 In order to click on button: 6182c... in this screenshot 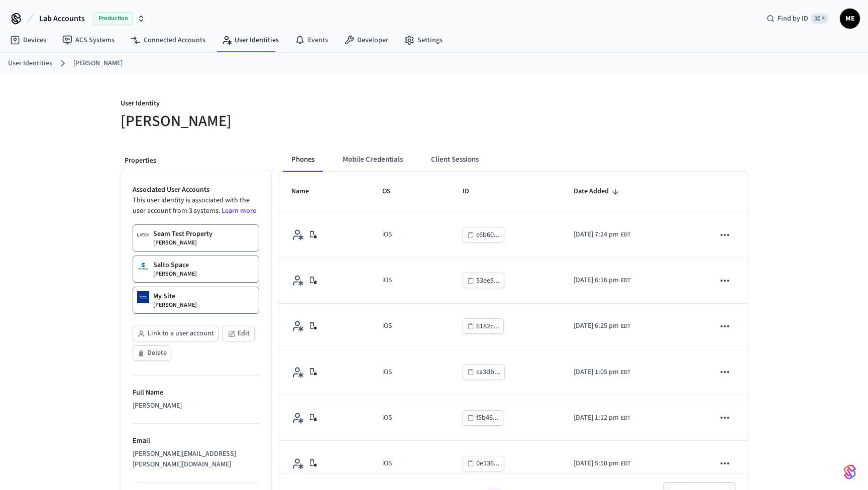, I will do `click(484, 326)`.